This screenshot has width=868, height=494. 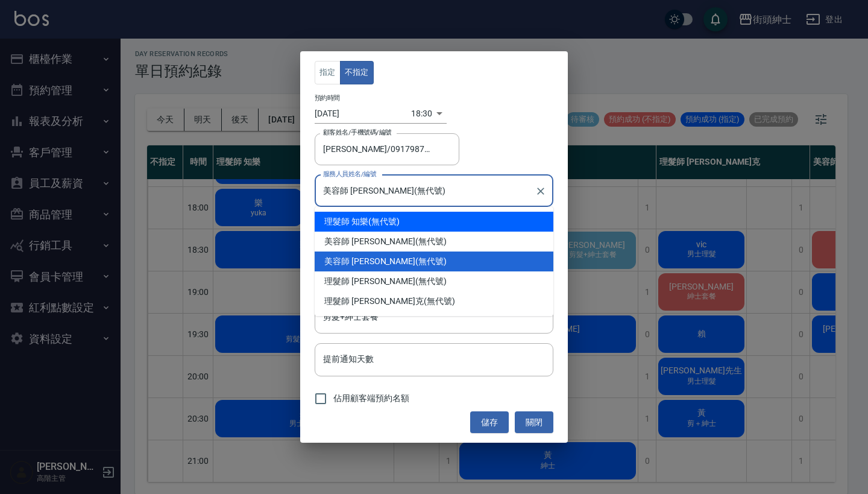 I want to click on button: 指定, so click(x=327, y=73).